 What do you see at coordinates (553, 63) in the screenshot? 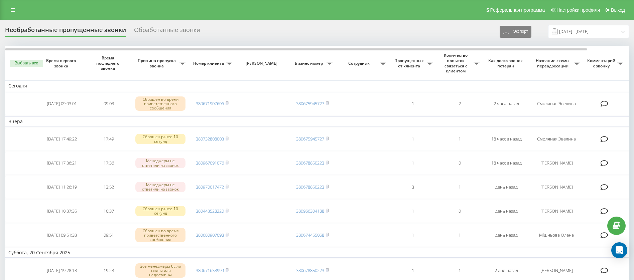
I see `span: Название схемы переадресации` at bounding box center [553, 63].